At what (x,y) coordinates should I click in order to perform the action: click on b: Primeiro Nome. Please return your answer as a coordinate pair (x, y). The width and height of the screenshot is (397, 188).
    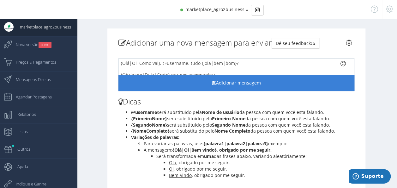
    Looking at the image, I should click on (229, 118).